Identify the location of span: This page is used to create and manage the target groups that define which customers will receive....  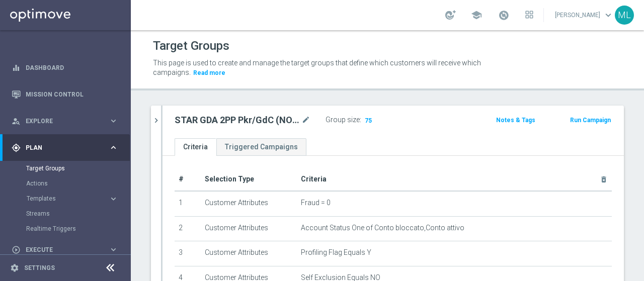
(317, 67).